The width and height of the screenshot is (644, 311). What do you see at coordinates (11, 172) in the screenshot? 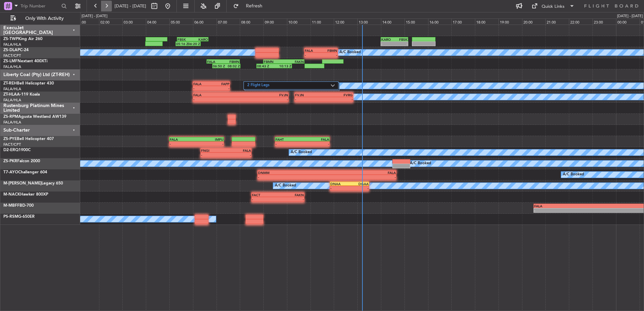
I see `span: T7-AYO` at bounding box center [11, 172].